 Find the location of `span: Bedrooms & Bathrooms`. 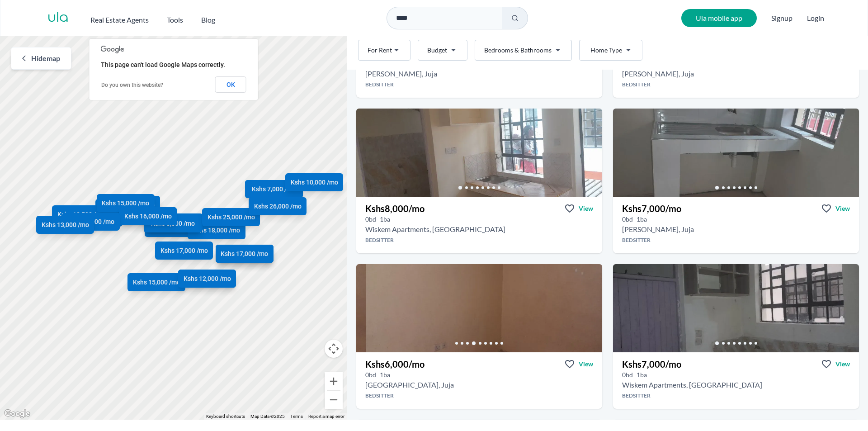

span: Bedrooms & Bathrooms is located at coordinates (518, 50).